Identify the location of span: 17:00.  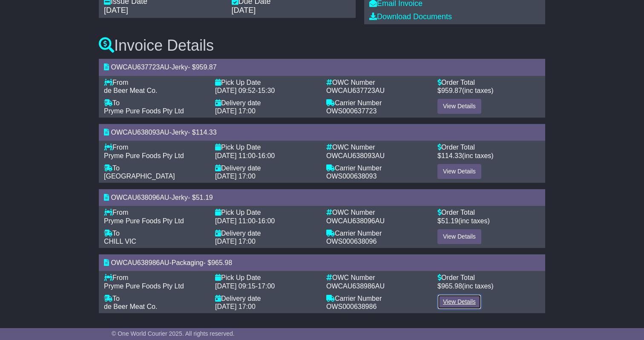
(266, 286).